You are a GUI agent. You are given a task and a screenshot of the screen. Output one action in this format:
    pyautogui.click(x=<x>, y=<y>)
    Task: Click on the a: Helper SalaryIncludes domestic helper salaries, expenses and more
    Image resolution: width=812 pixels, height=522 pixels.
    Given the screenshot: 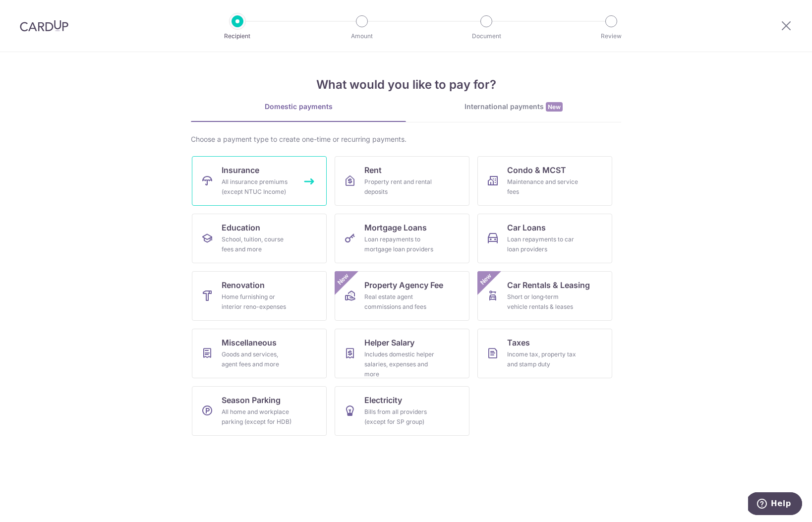 What is the action you would take?
    pyautogui.click(x=402, y=354)
    